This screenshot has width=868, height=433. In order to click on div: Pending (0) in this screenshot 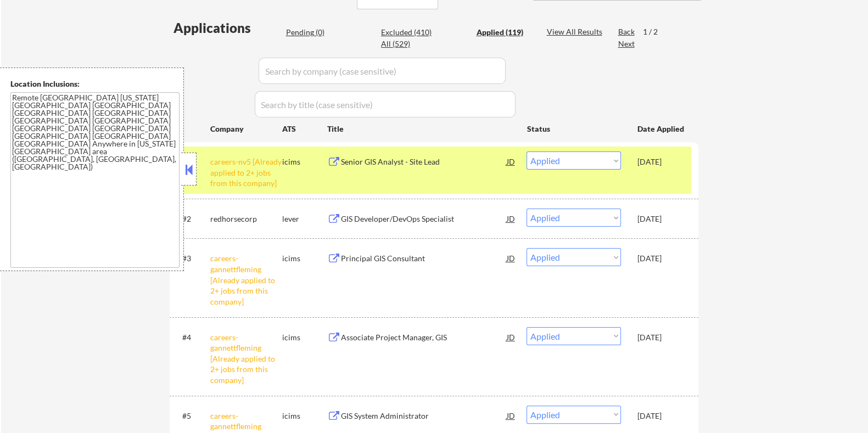, I will do `click(313, 32)`.